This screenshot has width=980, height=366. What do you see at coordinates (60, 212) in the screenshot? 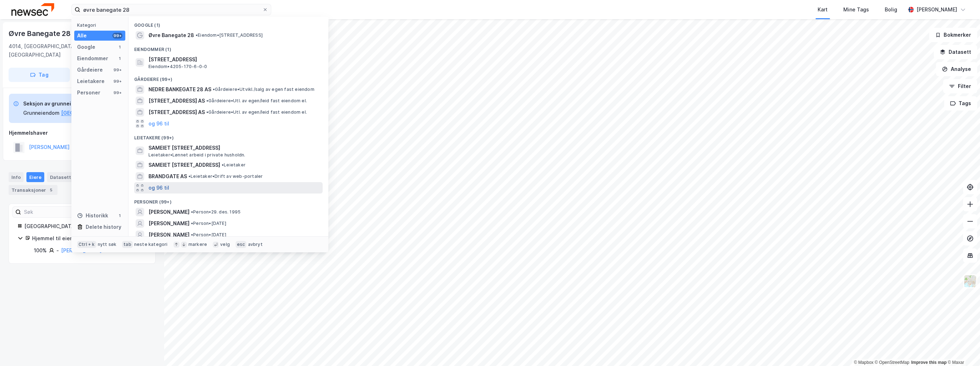
I see `input: Søk` at bounding box center [60, 212].